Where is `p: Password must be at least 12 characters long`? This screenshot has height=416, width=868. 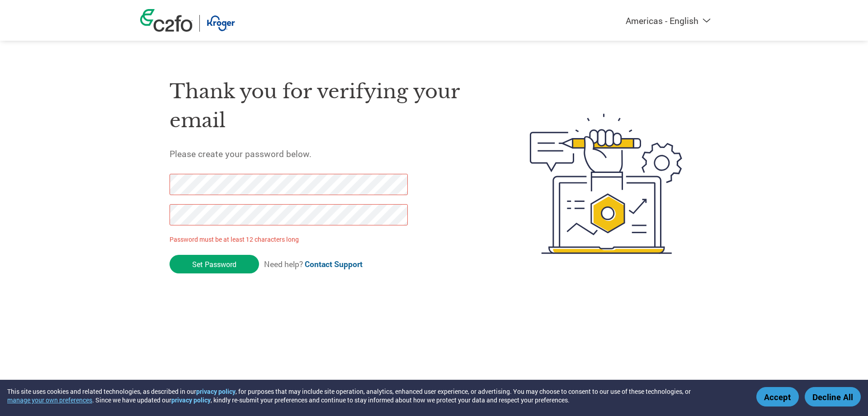
p: Password must be at least 12 characters long is located at coordinates (290, 239).